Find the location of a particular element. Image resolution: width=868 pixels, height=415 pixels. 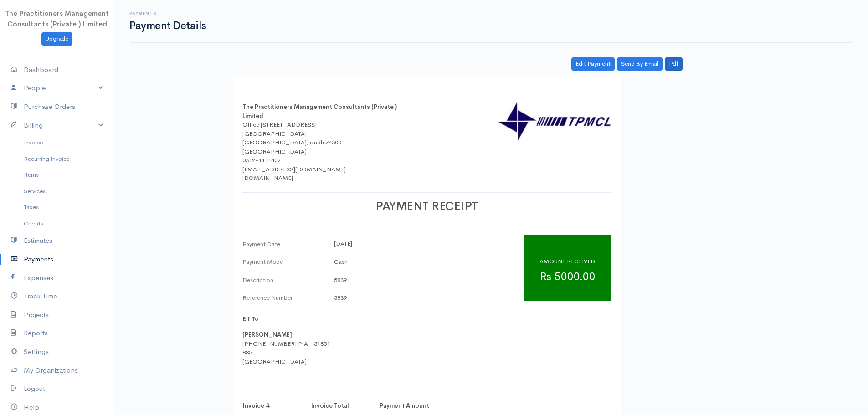

td: Description is located at coordinates (288, 280).